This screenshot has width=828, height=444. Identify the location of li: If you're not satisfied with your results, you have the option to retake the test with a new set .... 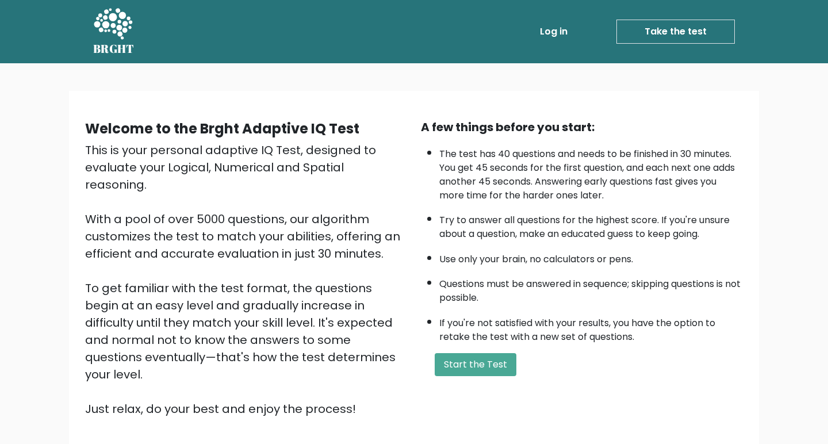
(591, 327).